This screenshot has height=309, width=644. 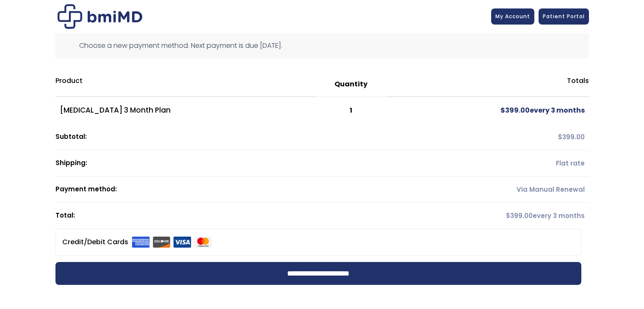 I want to click on td: 1, so click(x=351, y=111).